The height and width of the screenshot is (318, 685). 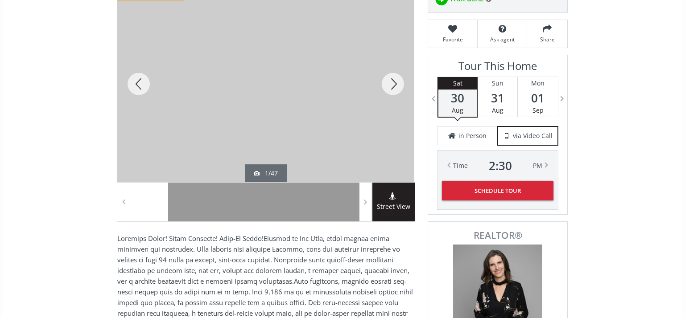 I want to click on span: Favorite, so click(x=452, y=39).